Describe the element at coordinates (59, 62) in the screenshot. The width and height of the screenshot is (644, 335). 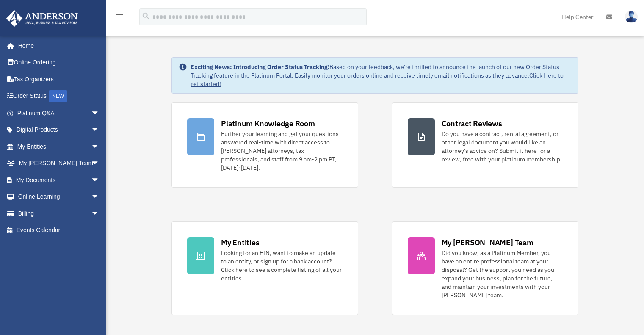
I see `a: Online Ordering` at that location.